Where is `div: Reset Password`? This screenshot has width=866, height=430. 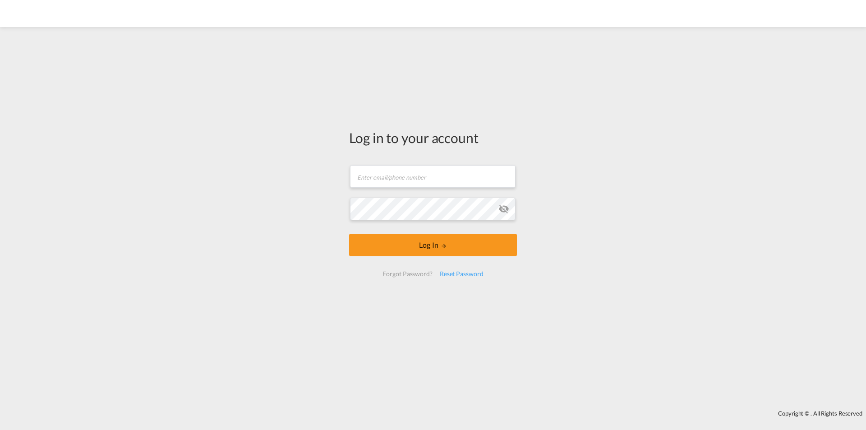
div: Reset Password is located at coordinates (461, 274).